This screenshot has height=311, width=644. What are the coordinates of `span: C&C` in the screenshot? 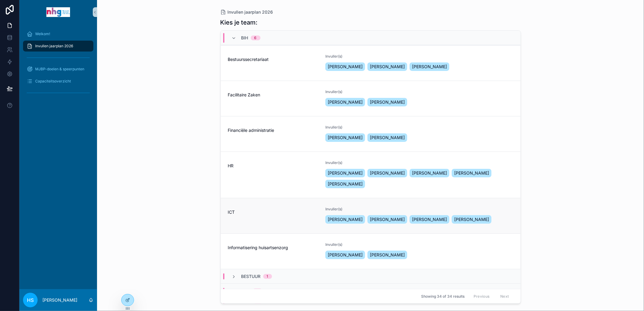 It's located at (246, 291).